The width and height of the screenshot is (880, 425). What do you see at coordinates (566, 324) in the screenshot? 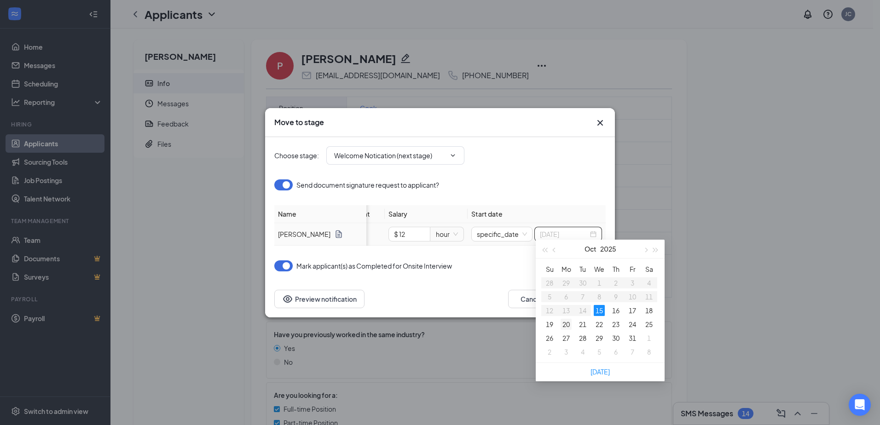
I see `td: 2025-10-20` at bounding box center [566, 324].